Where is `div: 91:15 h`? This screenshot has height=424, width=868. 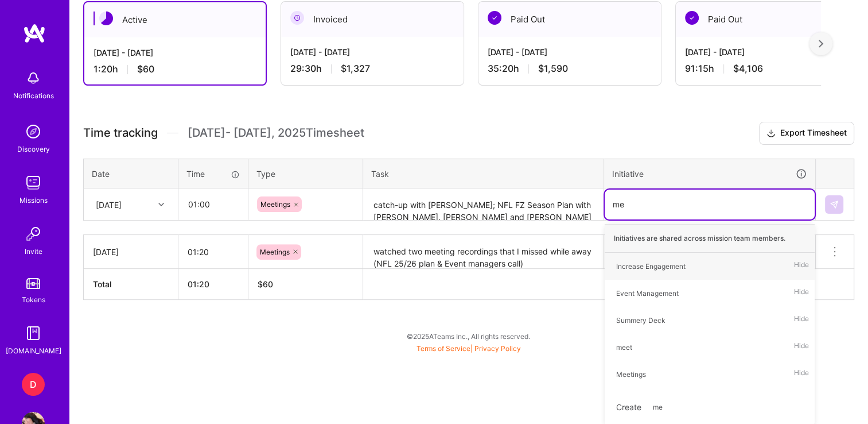 div: 91:15 h is located at coordinates (768, 68).